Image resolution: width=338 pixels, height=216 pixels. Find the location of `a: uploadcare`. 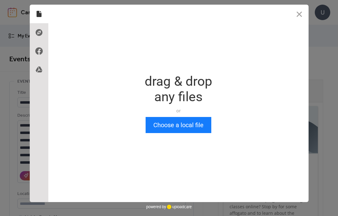

a: uploadcare is located at coordinates (179, 207).